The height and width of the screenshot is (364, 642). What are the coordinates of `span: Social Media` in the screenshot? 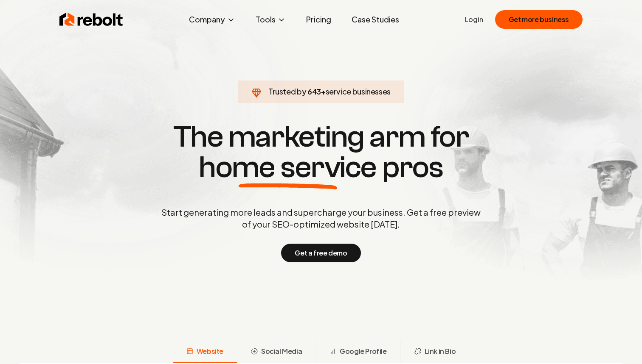 It's located at (281, 352).